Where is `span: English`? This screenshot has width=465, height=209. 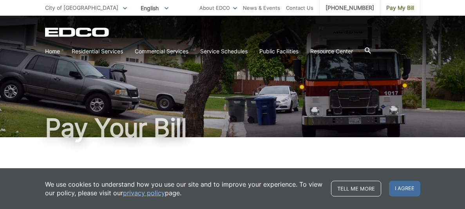
span: English is located at coordinates (154, 8).